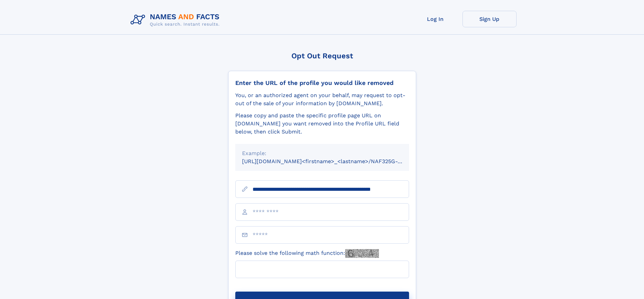  What do you see at coordinates (322, 153) in the screenshot?
I see `div: Example:` at bounding box center [322, 153].